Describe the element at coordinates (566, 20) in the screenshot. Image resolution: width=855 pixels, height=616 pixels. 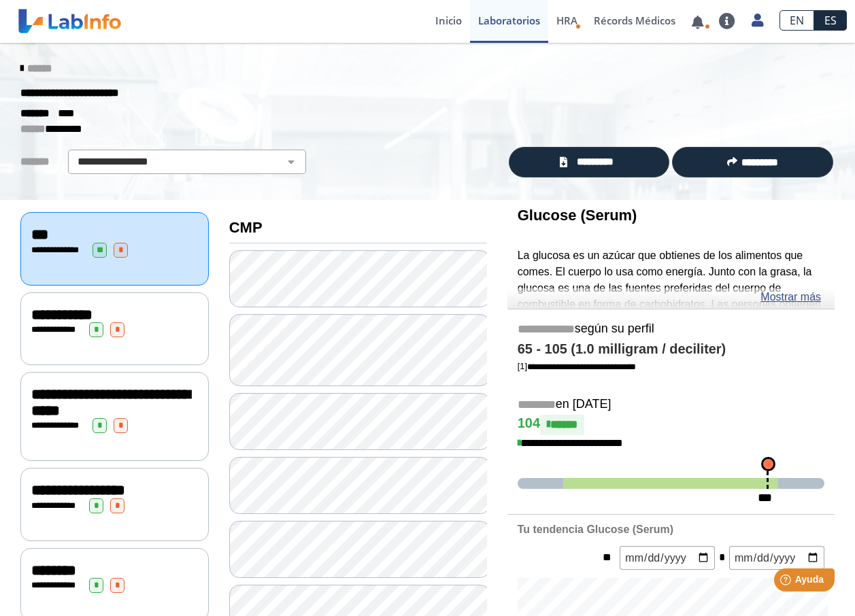
I see `span: HRA` at that location.